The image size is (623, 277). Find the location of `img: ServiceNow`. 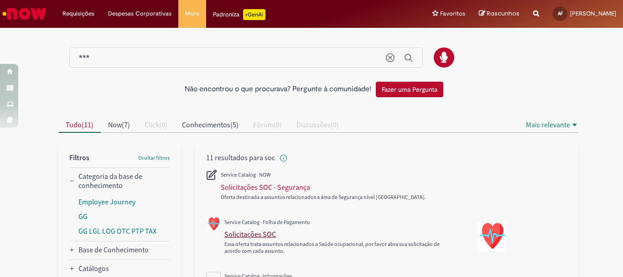

img: ServiceNow is located at coordinates (24, 14).